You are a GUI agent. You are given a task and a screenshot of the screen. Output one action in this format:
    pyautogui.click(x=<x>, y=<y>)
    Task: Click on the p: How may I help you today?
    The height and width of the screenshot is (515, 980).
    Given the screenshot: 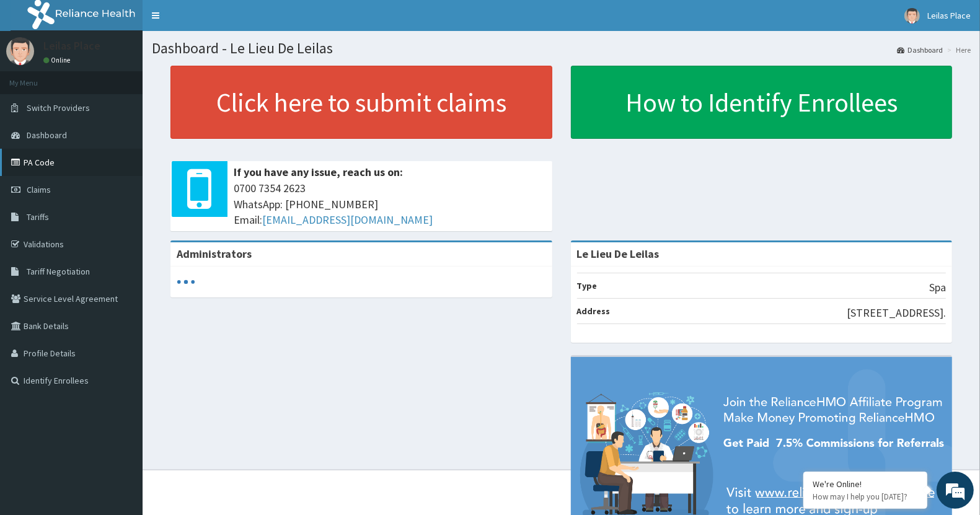 What is the action you would take?
    pyautogui.click(x=865, y=497)
    